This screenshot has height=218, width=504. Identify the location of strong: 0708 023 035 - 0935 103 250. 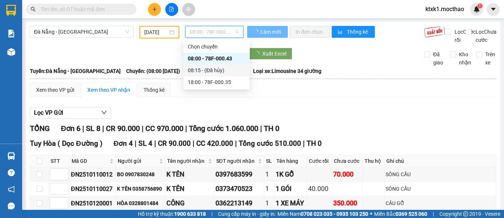
(335, 213).